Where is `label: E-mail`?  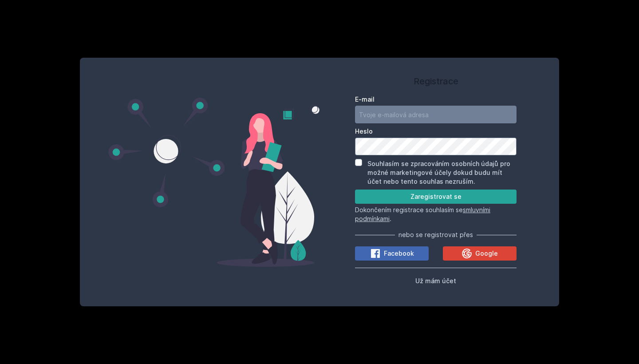 label: E-mail is located at coordinates (436, 100).